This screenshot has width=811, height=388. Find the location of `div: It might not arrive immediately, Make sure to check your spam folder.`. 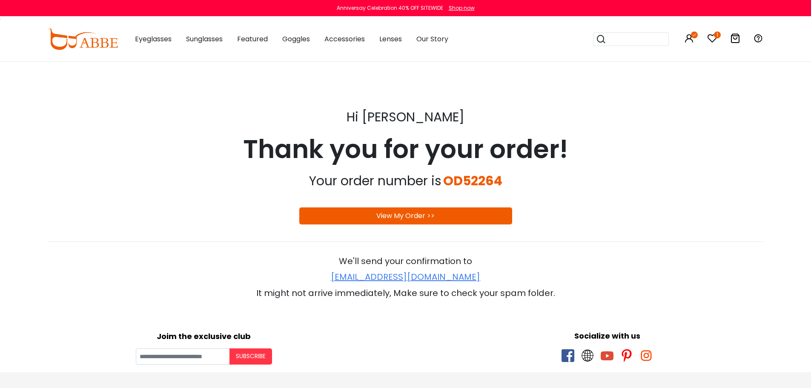

div: It might not arrive immediately, Make sure to check your spam folder. is located at coordinates (405, 293).